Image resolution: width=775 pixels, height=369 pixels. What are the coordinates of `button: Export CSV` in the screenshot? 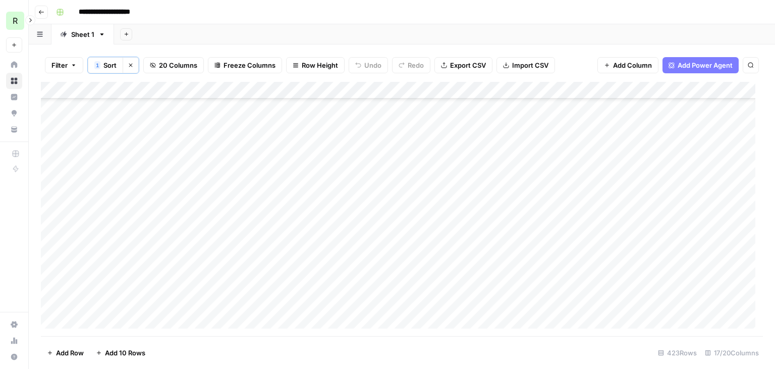 It's located at (463, 65).